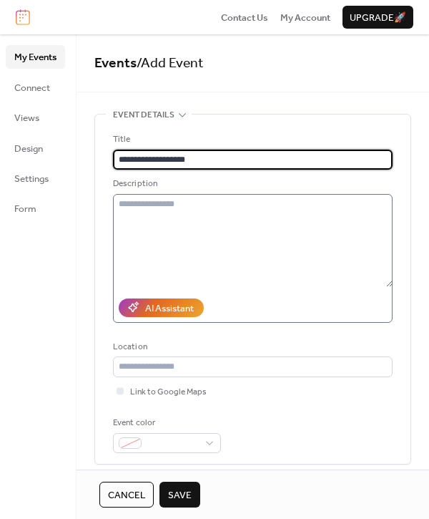 This screenshot has width=429, height=519. Describe the element at coordinates (25, 209) in the screenshot. I see `span: Form` at that location.